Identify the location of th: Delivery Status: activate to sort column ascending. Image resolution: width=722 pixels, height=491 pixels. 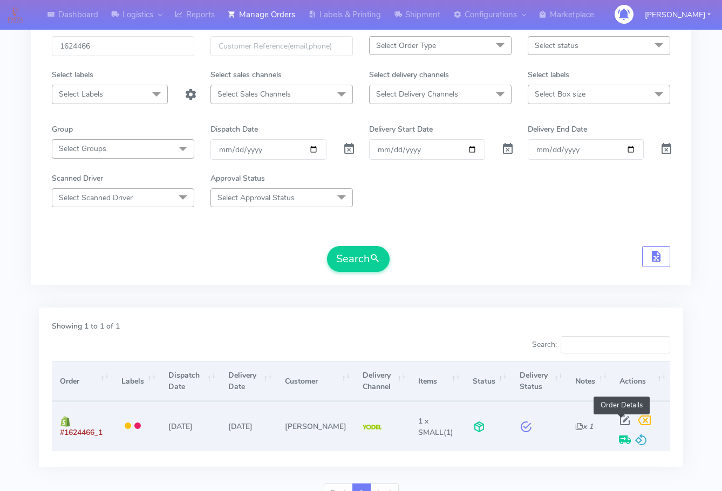
(539, 381).